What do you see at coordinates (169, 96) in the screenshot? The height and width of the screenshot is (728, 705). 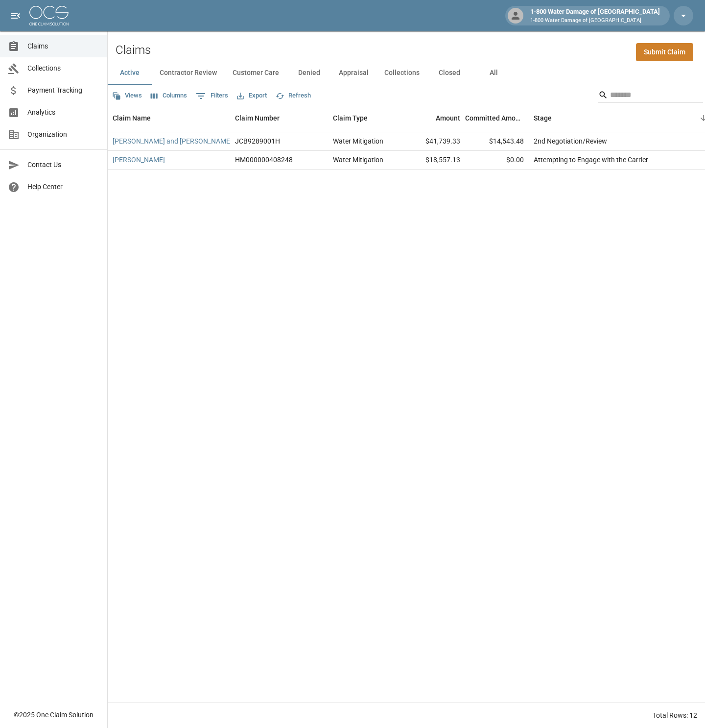 I see `button: Select columns` at bounding box center [169, 96].